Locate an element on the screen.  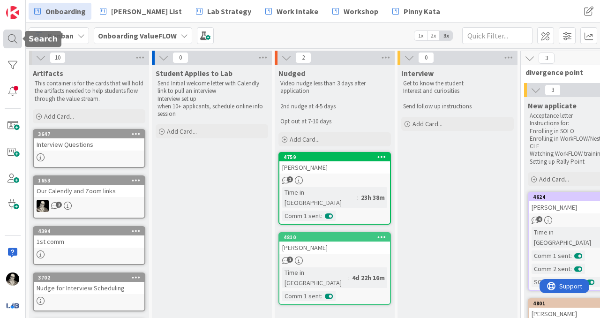
div: 3647Interview Questions is located at coordinates (89, 140).